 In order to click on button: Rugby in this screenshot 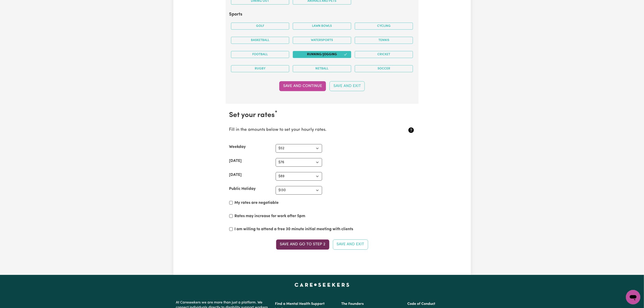, I will do `click(260, 69)`.